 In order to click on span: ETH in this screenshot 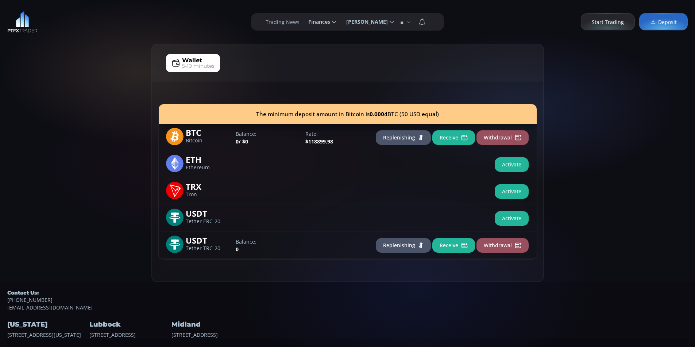, I will do `click(208, 159)`.